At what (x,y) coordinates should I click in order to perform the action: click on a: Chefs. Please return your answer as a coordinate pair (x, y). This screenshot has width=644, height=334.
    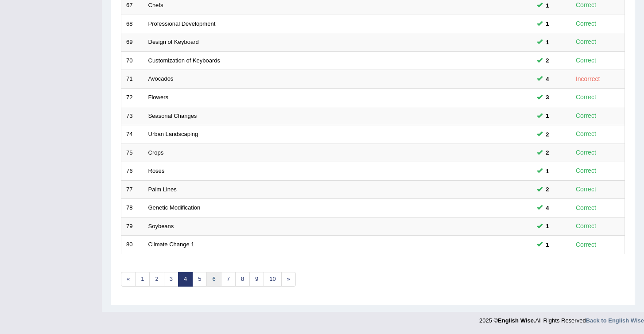
    Looking at the image, I should click on (156, 5).